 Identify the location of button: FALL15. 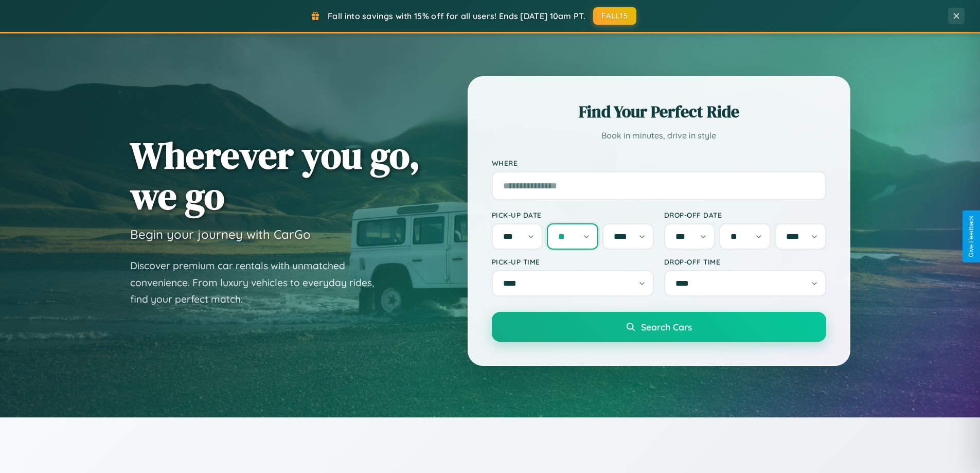
(615, 16).